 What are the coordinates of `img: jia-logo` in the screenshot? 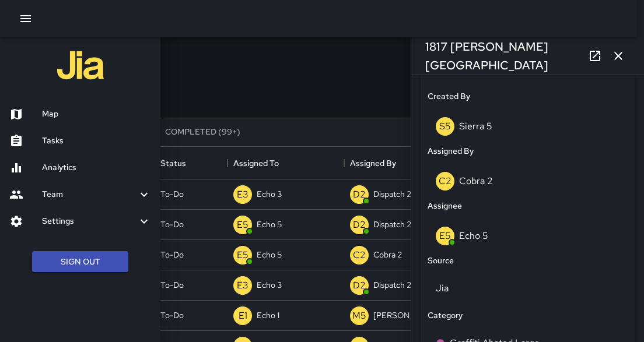 It's located at (80, 66).